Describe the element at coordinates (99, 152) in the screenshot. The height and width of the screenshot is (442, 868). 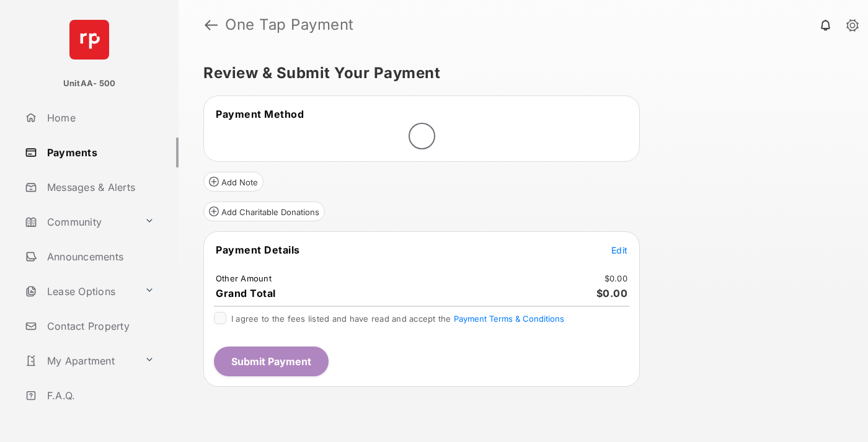
I see `a: Payments` at that location.